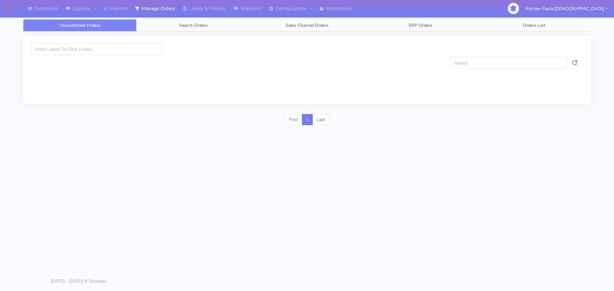  I want to click on input: Search, so click(509, 63).